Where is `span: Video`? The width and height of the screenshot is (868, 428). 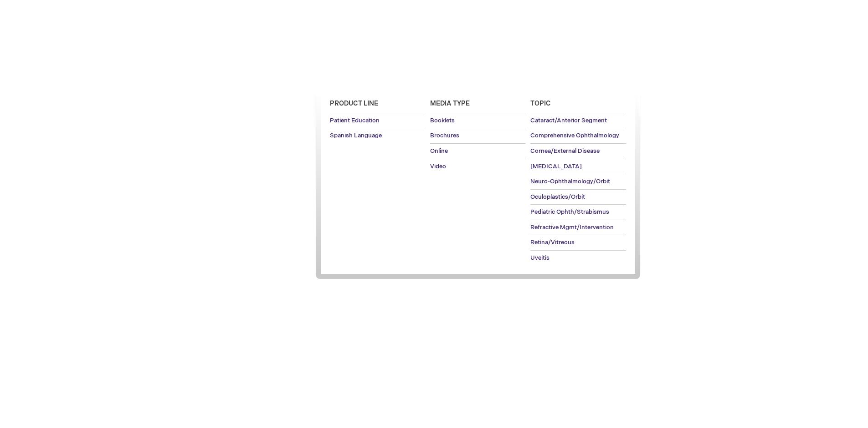 span: Video is located at coordinates (438, 167).